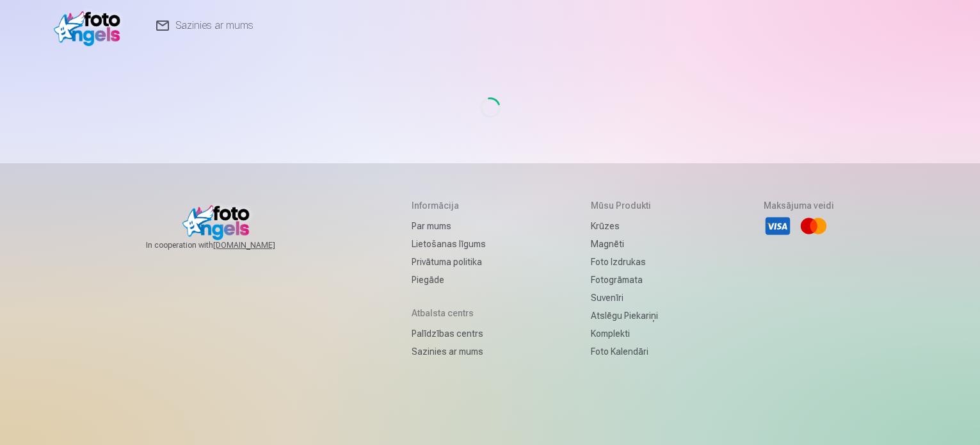 The height and width of the screenshot is (445, 980). Describe the element at coordinates (625, 316) in the screenshot. I see `a: Atslēgu piekariņi` at that location.